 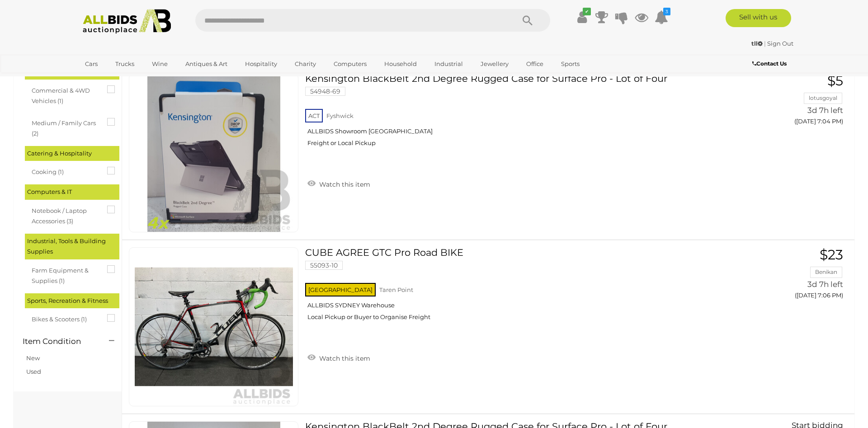 I want to click on span: Notebook / Laptop Accessories (3), so click(x=66, y=215).